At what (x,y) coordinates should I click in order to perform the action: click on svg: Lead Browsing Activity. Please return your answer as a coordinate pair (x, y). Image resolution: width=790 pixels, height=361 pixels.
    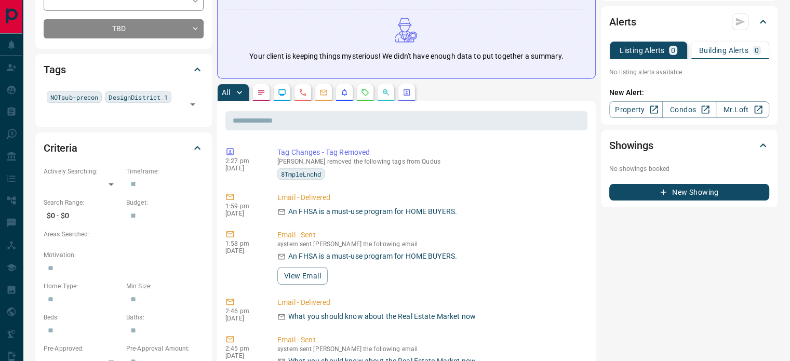
    Looking at the image, I should click on (282, 92).